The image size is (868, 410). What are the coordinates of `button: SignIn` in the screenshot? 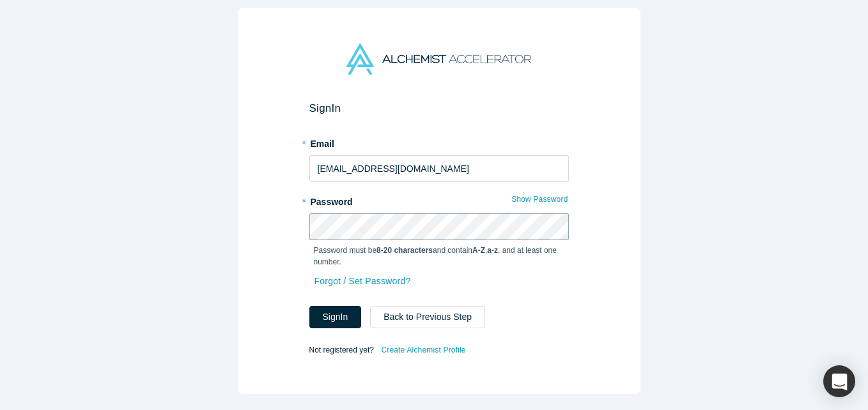 It's located at (336, 317).